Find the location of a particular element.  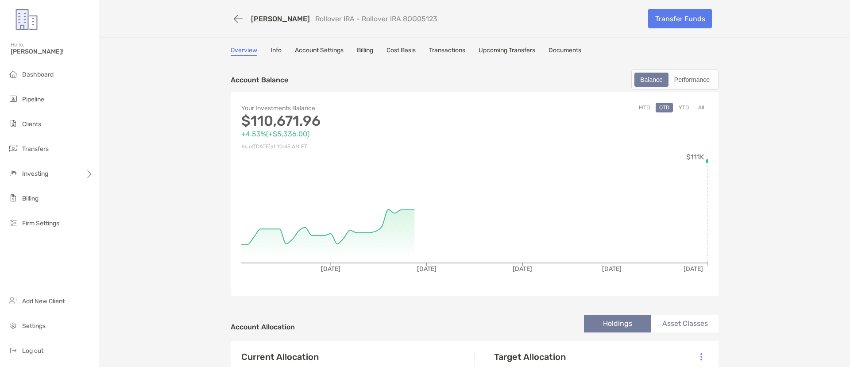

img: dashboard icon is located at coordinates (13, 74).